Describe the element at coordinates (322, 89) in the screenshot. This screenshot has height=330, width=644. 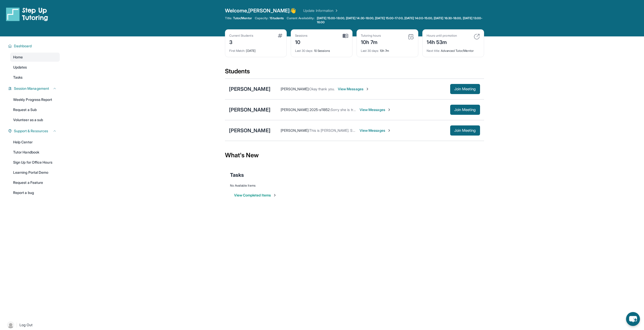
I see `span: Okay thank you.` at that location.